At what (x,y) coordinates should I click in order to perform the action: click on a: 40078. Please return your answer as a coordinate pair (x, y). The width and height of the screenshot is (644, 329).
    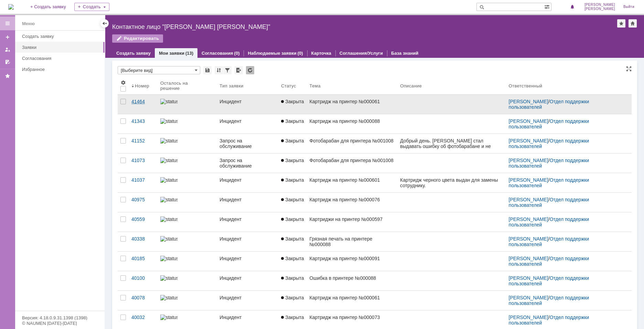
    Looking at the image, I should click on (143, 301).